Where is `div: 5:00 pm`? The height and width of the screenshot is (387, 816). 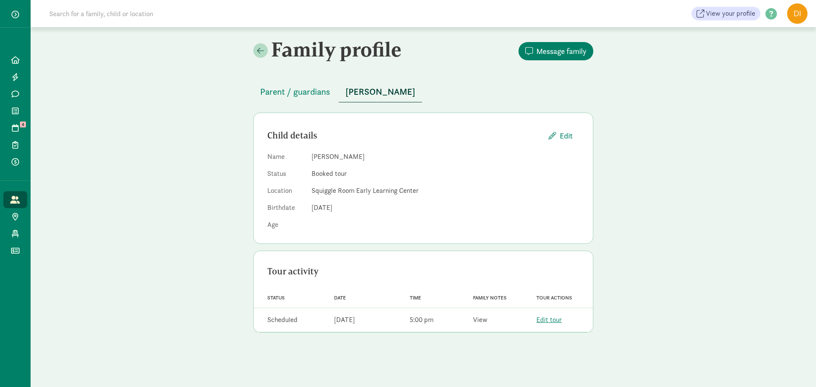
div: 5:00 pm is located at coordinates (422, 320).